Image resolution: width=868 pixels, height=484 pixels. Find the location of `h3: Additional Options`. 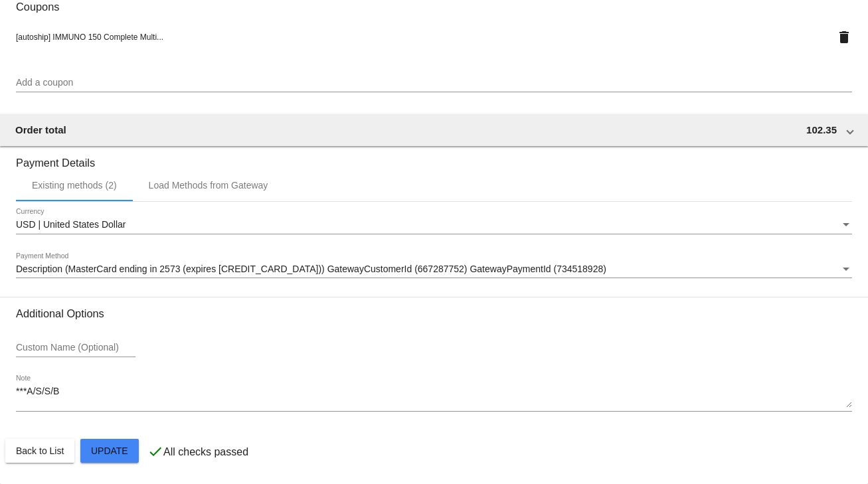

h3: Additional Options is located at coordinates (433, 313).